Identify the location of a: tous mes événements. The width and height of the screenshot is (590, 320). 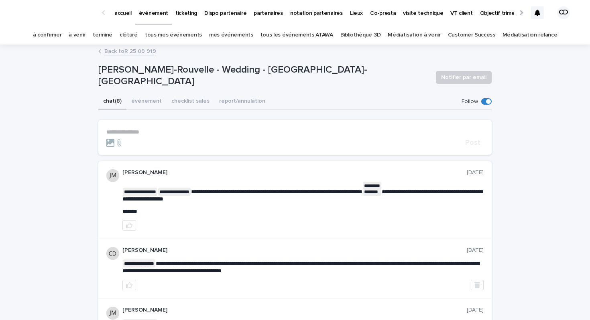
(173, 35).